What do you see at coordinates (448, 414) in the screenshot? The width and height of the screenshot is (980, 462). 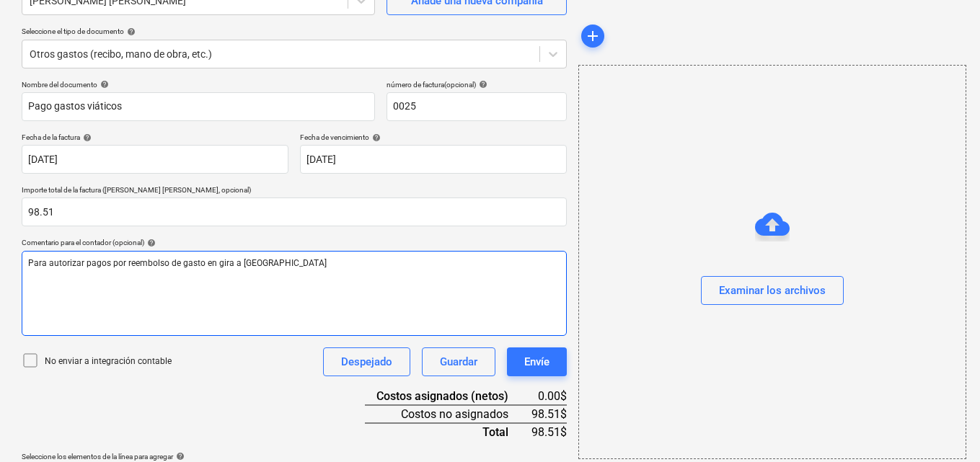 I see `div: Costos no asignados` at bounding box center [448, 414].